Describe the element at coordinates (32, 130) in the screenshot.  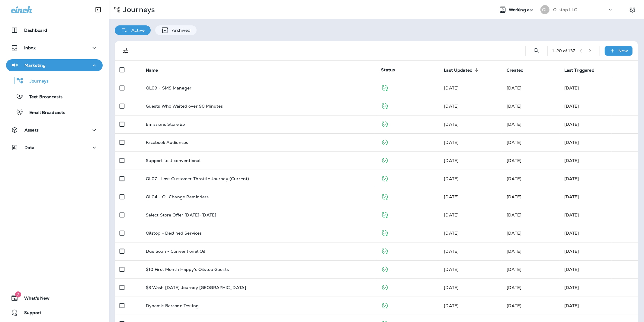
I see `p: Assets` at that location.